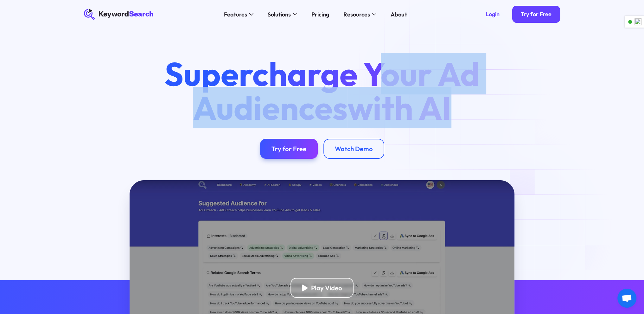  I want to click on div: Solutions, so click(279, 14).